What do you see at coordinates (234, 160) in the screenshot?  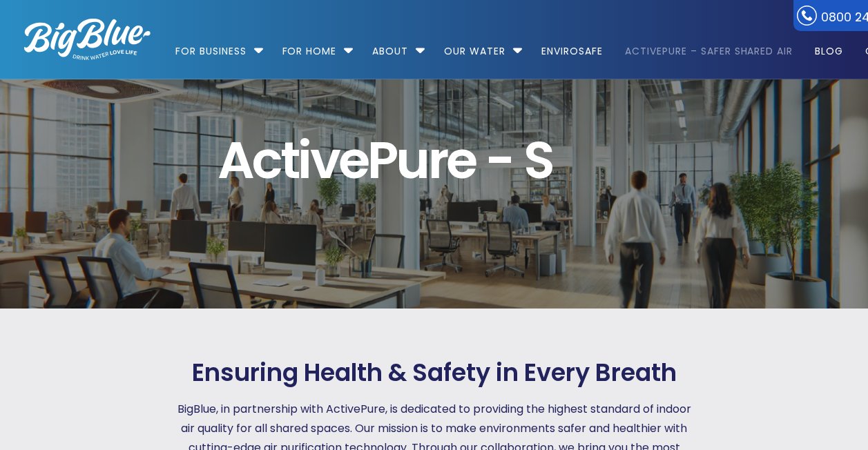 I see `span: A` at bounding box center [234, 160].